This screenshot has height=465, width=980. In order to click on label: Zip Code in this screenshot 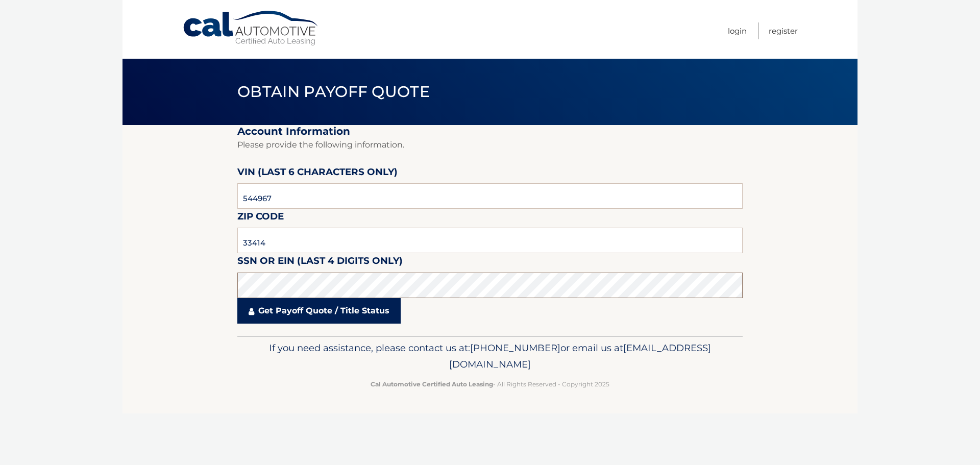, I will do `click(261, 218)`.